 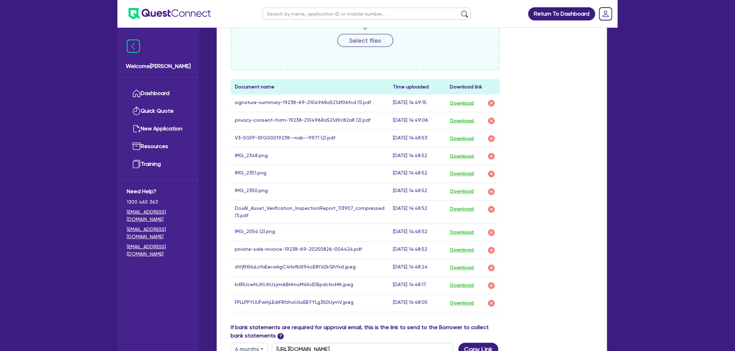 What do you see at coordinates (158, 192) in the screenshot?
I see `span: Need Help?` at bounding box center [158, 192].